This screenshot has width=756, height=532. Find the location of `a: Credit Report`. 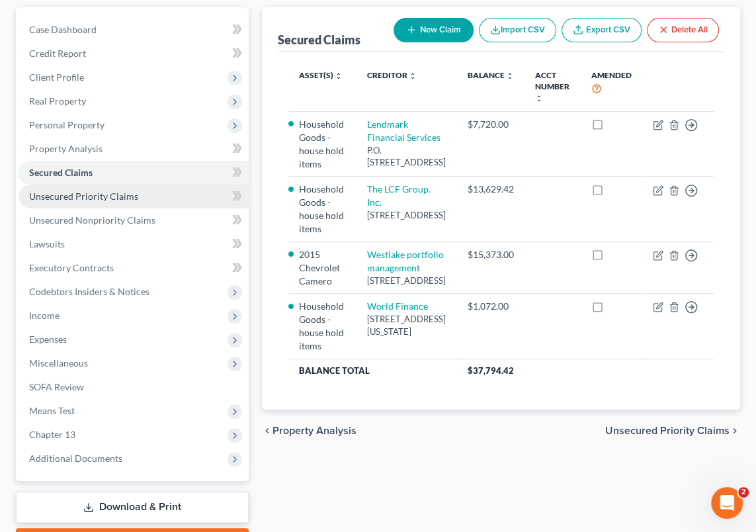

a: Credit Report is located at coordinates (134, 54).